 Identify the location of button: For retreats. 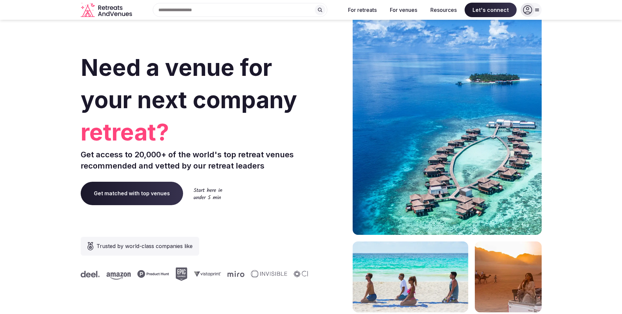
(362, 10).